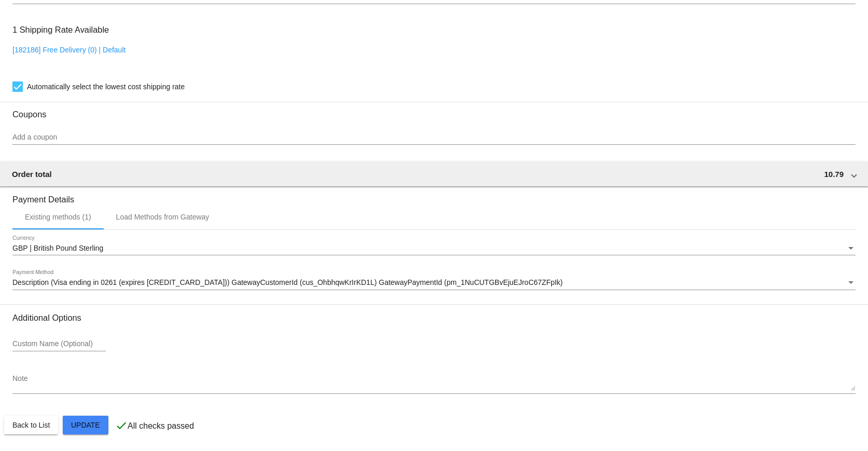 This screenshot has width=868, height=451. Describe the element at coordinates (434, 110) in the screenshot. I see `h3: Coupons` at that location.